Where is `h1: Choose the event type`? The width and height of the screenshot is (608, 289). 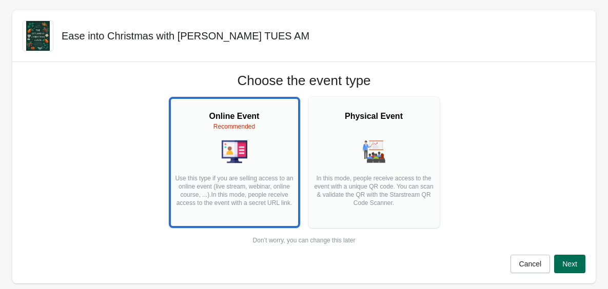
h1: Choose the event type is located at coordinates (304, 81).